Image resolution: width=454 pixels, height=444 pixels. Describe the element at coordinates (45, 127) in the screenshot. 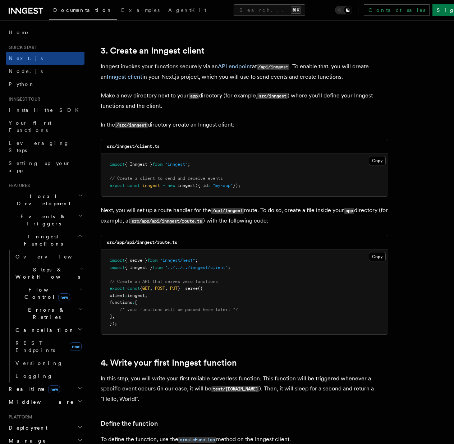

I see `a: Your first Functions` at that location.